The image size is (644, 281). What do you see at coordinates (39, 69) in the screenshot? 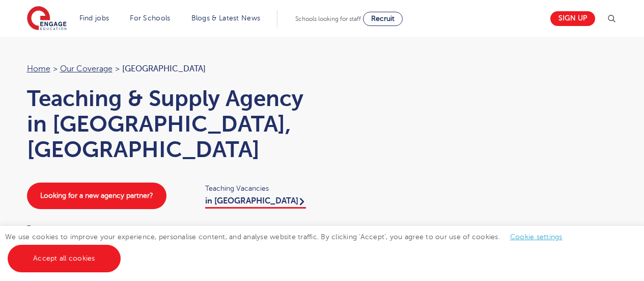
I see `a: Home` at bounding box center [39, 69].